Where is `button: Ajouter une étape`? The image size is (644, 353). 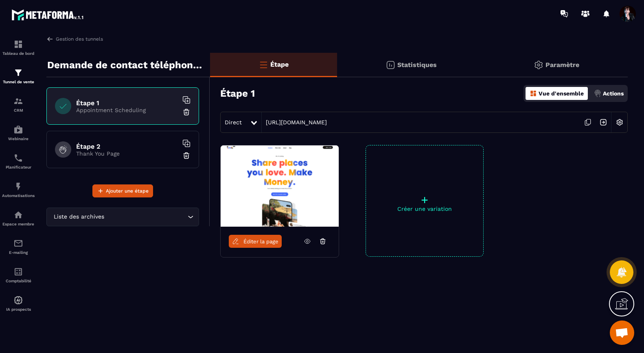 button: Ajouter une étape is located at coordinates (122, 191).